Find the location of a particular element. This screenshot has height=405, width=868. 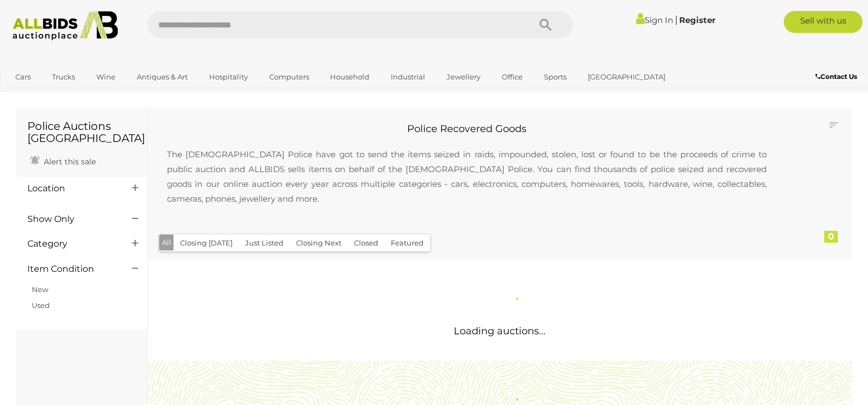

a: Office is located at coordinates (512, 76).